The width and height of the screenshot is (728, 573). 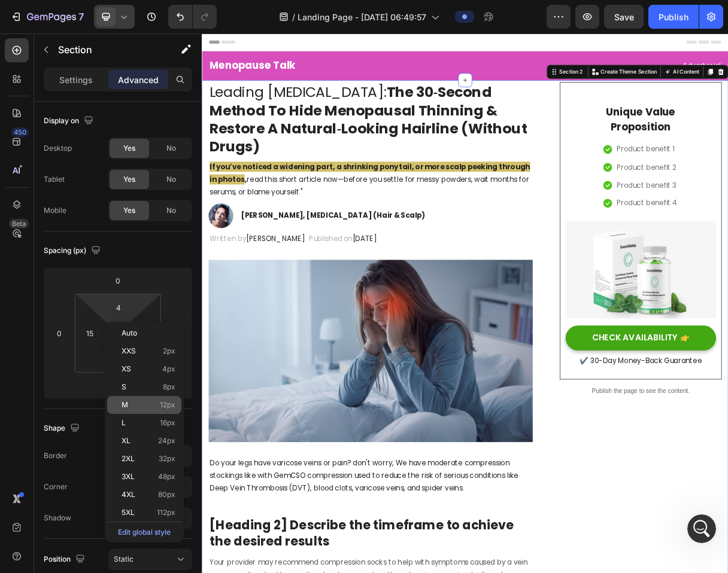 I want to click on input: 15px, so click(x=89, y=333).